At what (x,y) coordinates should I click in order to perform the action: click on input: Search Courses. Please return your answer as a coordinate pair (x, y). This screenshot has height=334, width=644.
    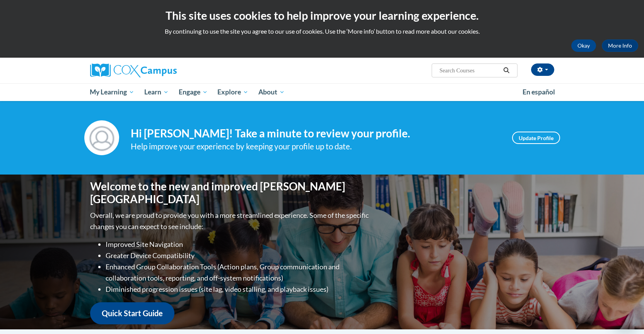
    Looking at the image, I should click on (470, 71).